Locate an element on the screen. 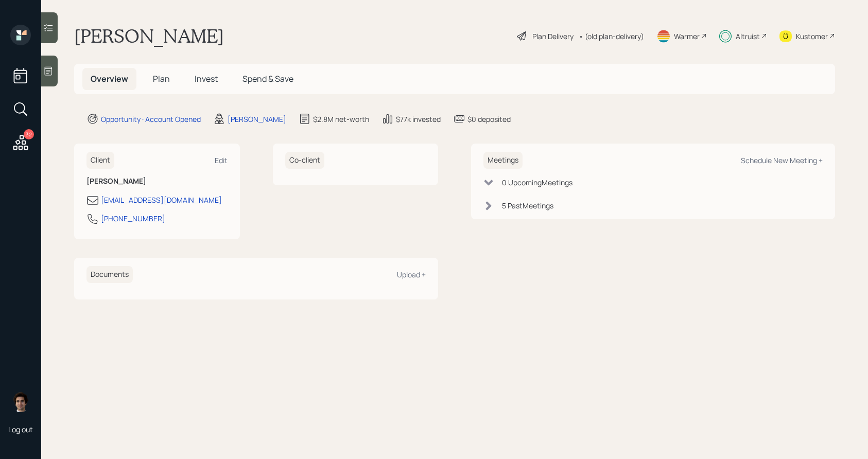 Image resolution: width=868 pixels, height=459 pixels. span: Plan is located at coordinates (162, 79).